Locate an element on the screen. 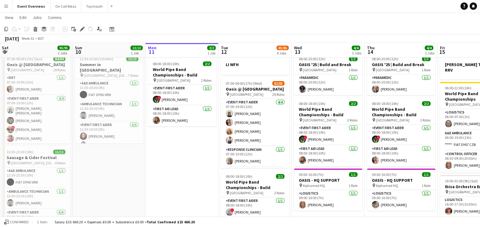 The image size is (480, 227). a: Edit is located at coordinates (23, 17).